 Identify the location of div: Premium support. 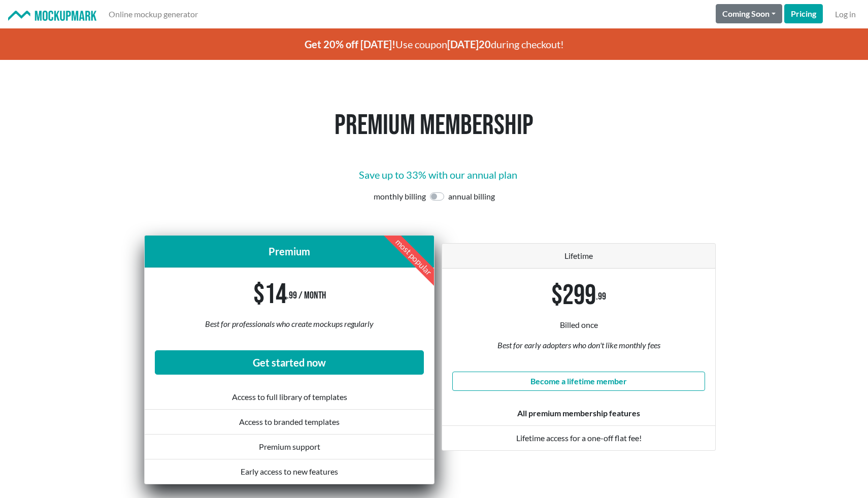
(290, 447).